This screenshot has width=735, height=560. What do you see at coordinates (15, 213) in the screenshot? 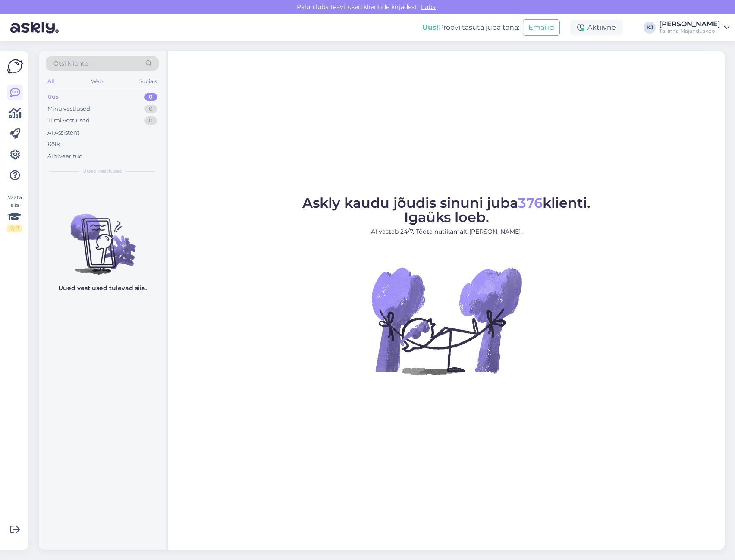
I see `div: Vaata siia` at bounding box center [15, 213].